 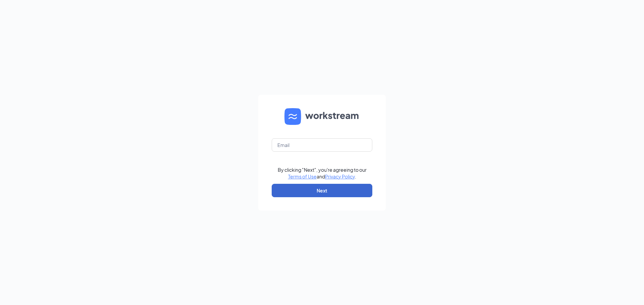 What do you see at coordinates (322, 191) in the screenshot?
I see `button: Next` at bounding box center [322, 191].